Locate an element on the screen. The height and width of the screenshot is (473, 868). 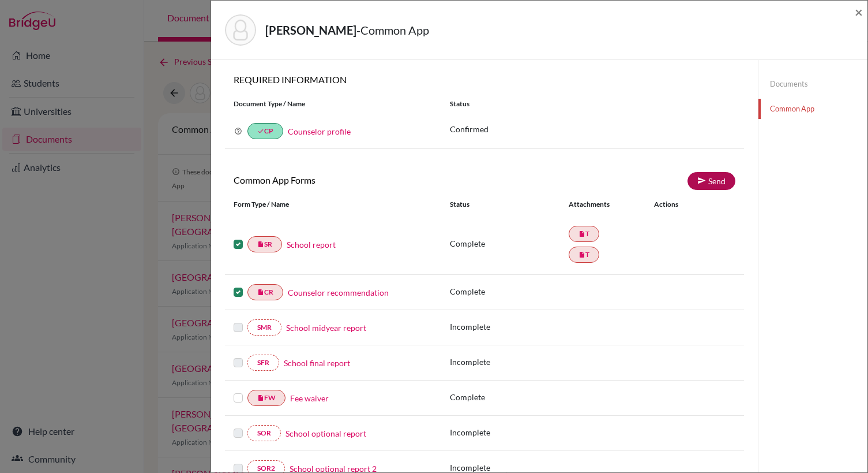
a: Send is located at coordinates (711, 180).